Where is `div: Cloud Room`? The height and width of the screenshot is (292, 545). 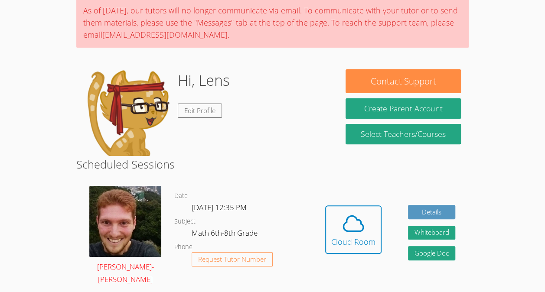
div: Cloud Room is located at coordinates (353, 242).